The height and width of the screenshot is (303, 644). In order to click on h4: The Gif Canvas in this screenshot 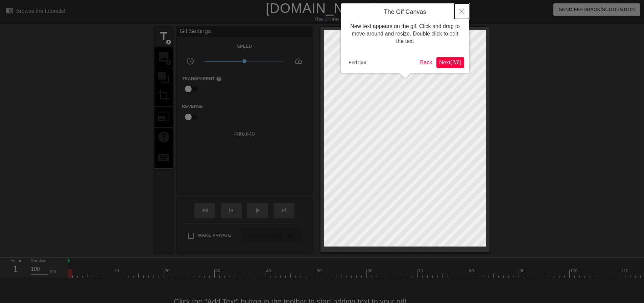, I will do `click(405, 12)`.